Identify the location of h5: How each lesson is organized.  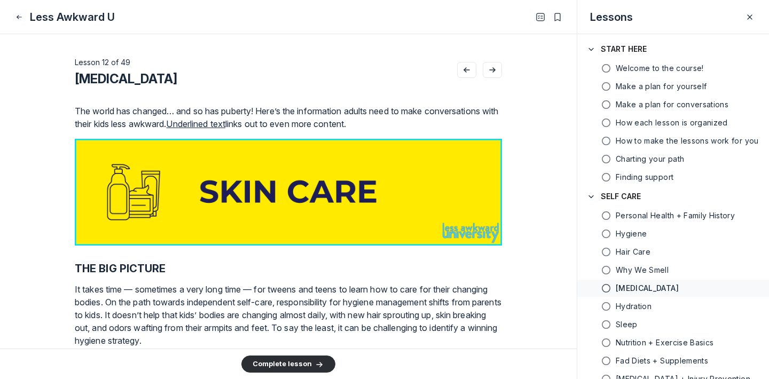
(672, 123).